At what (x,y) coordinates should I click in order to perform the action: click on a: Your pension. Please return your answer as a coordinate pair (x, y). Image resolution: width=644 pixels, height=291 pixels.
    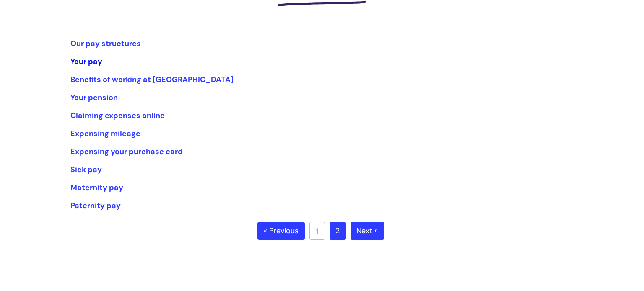
    Looking at the image, I should click on (94, 98).